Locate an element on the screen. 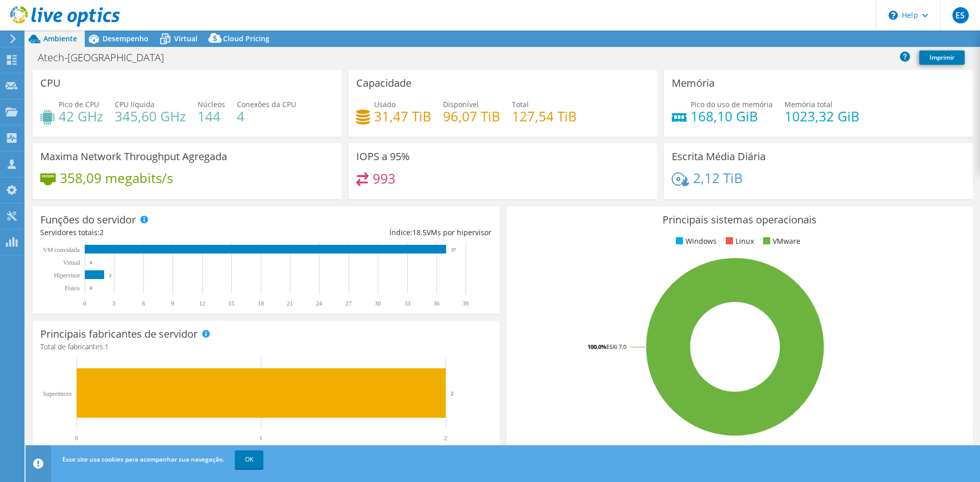 This screenshot has height=482, width=980. h3: Capacidade is located at coordinates (384, 83).